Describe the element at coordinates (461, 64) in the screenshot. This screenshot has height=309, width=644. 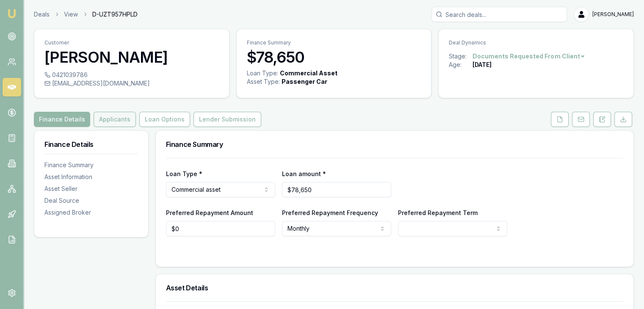
I see `div: Age:` at that location.